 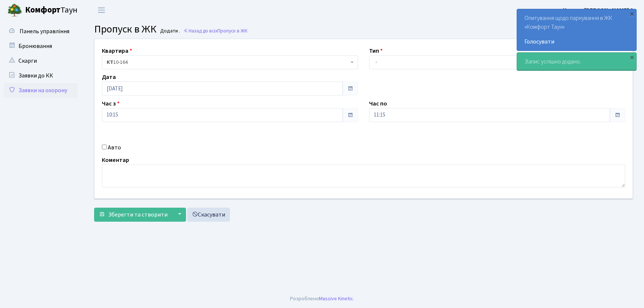 I want to click on label: Час з, so click(x=111, y=104).